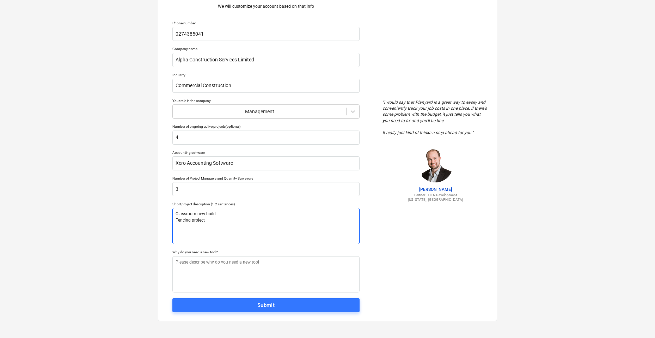 This screenshot has height=338, width=655. Describe the element at coordinates (266, 34) in the screenshot. I see `input: Your phone number` at that location.